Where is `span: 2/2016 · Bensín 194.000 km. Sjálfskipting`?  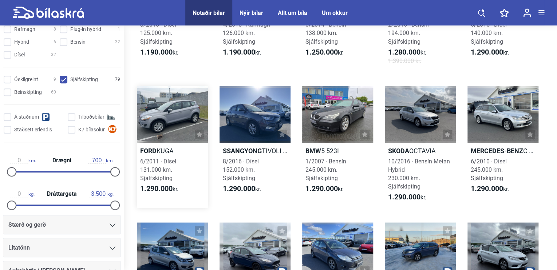 span: 2/2016 · Bensín 194.000 km. Sjálfskipting is located at coordinates (408, 33).